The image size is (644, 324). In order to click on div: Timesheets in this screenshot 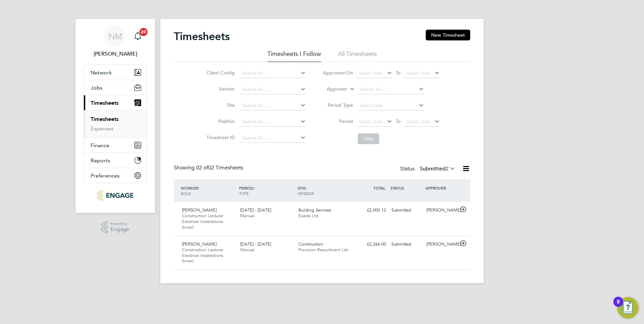, I will do `click(115, 124)`.